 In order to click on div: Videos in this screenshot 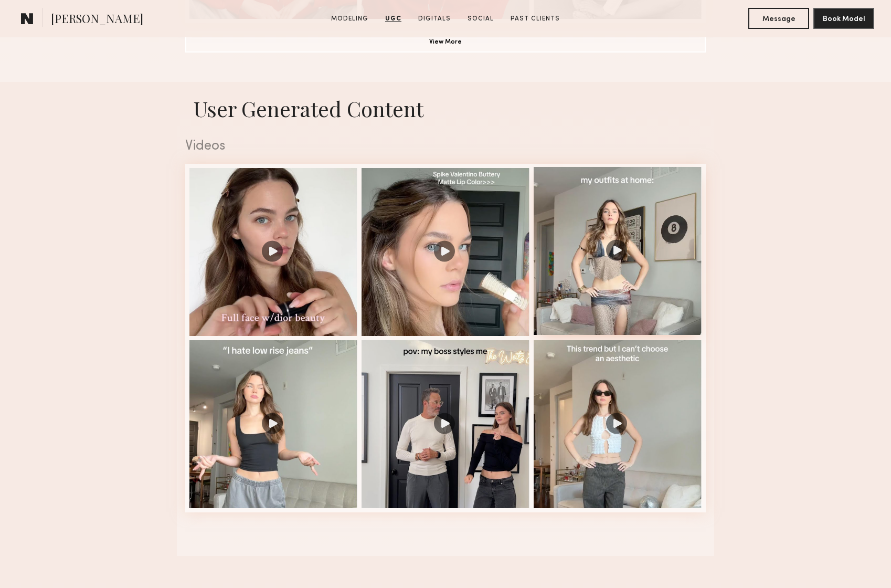, I will do `click(446, 146)`.